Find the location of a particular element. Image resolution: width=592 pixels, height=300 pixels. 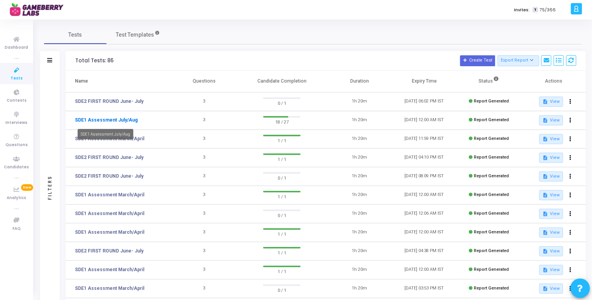

div: Total Tests: 86 is located at coordinates (94, 61).